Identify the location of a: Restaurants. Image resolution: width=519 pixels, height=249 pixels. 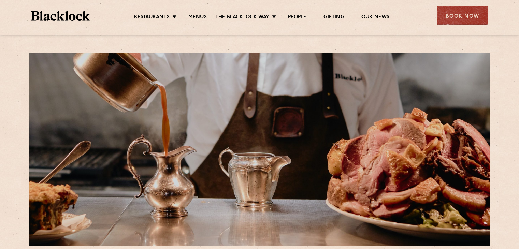
(152, 18).